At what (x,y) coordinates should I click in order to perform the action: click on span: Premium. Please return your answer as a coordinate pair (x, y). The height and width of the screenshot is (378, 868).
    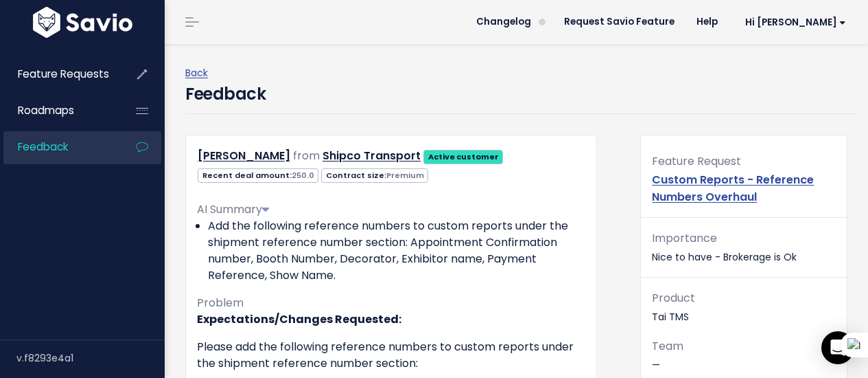
    Looking at the image, I should click on (405, 175).